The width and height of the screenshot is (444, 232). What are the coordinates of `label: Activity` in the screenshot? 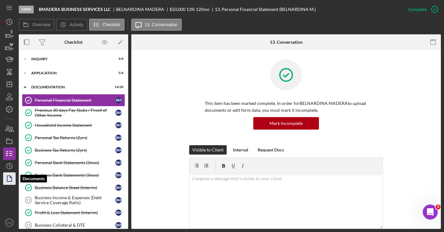 It's located at (76, 25).